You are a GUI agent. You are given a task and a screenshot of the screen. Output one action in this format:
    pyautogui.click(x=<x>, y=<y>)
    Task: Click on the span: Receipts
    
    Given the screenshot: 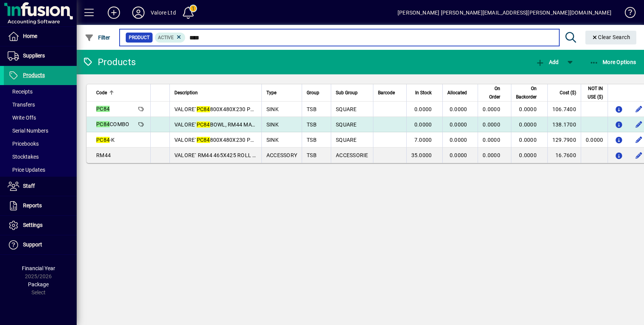 What is the action you would take?
    pyautogui.click(x=20, y=92)
    